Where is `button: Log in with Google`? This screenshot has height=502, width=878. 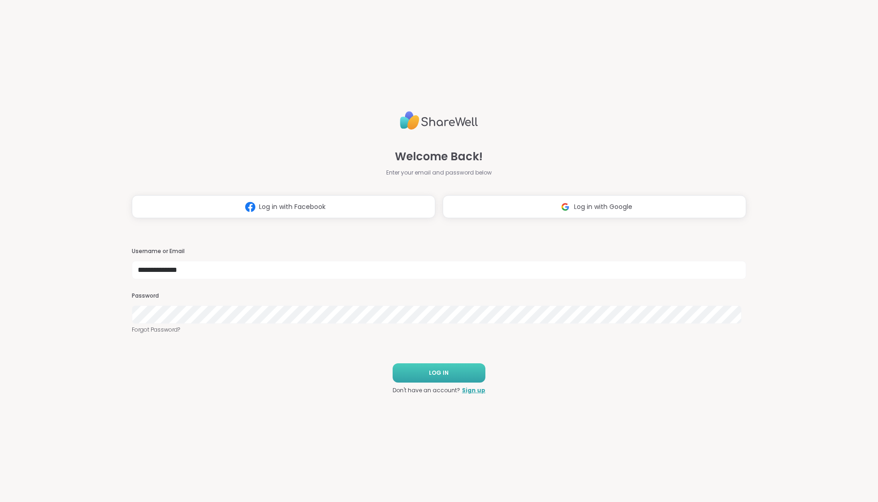
button: Log in with Google is located at coordinates (594, 207).